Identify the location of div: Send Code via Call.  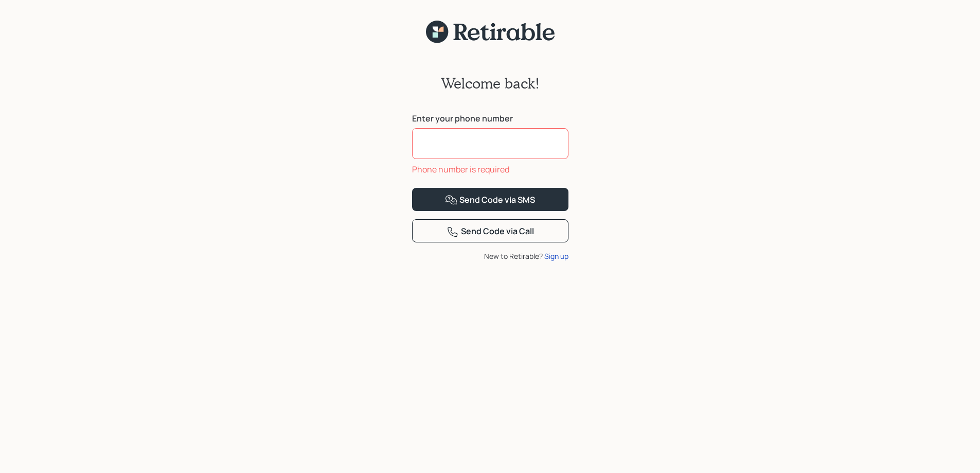
(490, 232).